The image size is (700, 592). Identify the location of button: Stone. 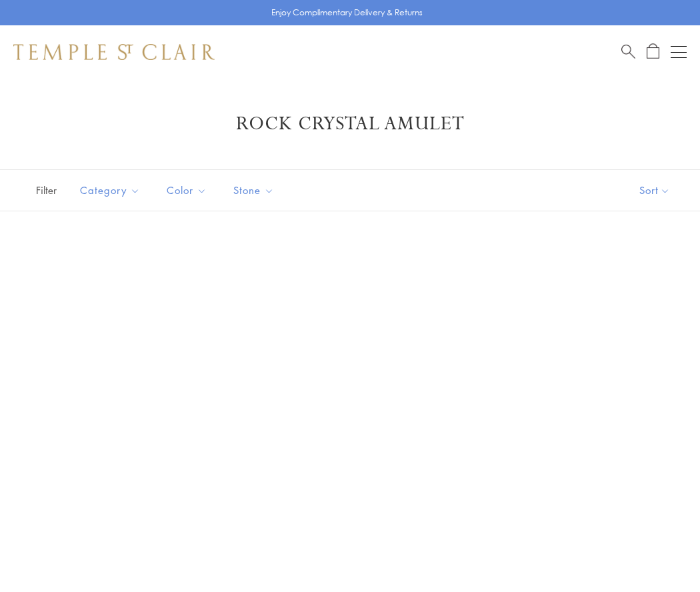
(254, 190).